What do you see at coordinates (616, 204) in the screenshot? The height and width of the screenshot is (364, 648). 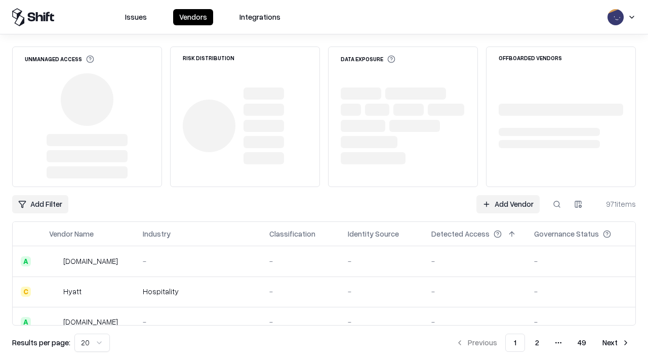 I see `div: 971 items` at bounding box center [616, 204].